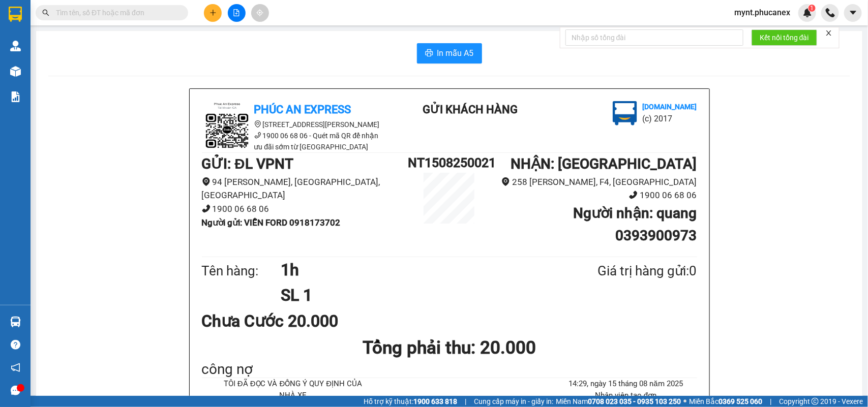 The image size is (868, 407). I want to click on span: aim, so click(259, 13).